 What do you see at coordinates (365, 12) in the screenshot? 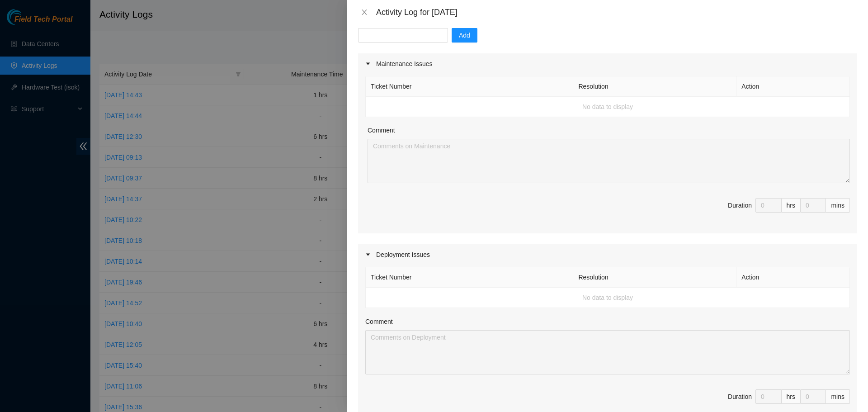
I see `button: Close` at bounding box center [365, 12].